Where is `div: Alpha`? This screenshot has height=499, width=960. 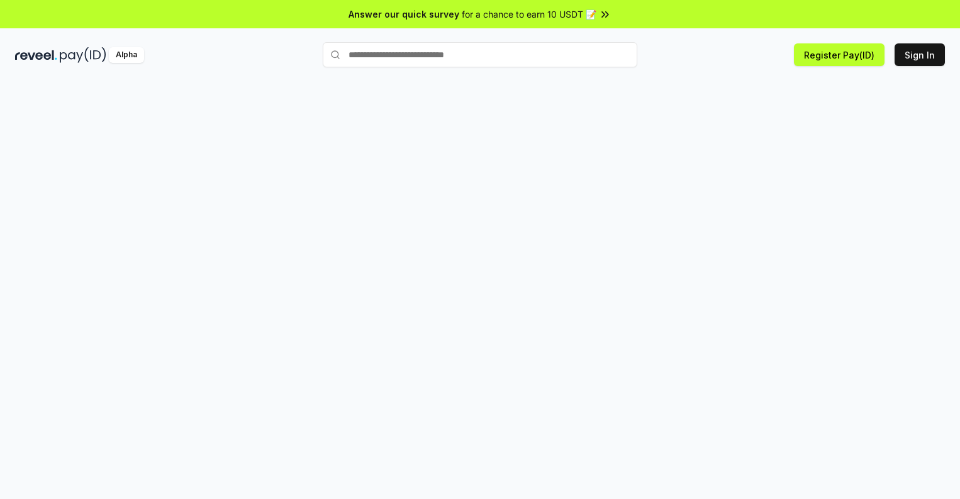 div: Alpha is located at coordinates (126, 55).